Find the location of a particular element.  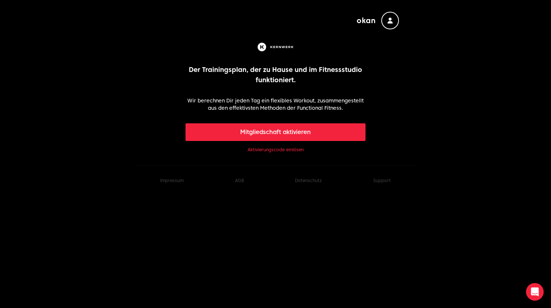

div: Open Intercom Messenger is located at coordinates (535, 292).